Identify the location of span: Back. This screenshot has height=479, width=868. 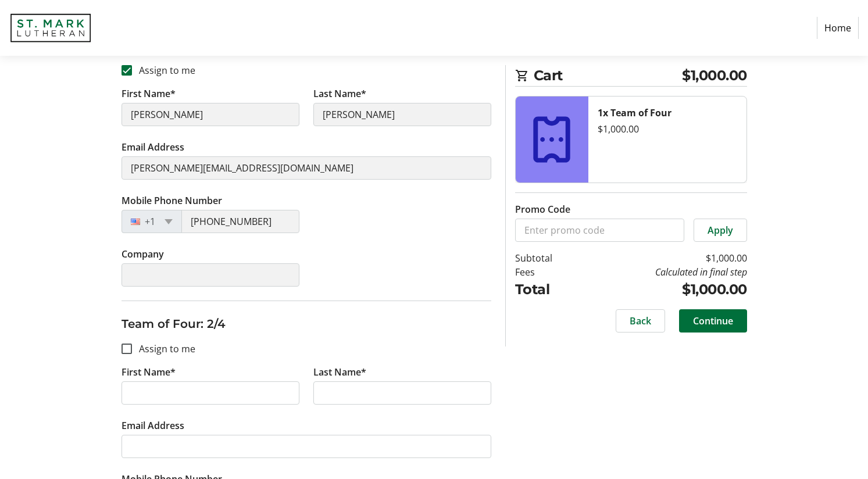
(640, 321).